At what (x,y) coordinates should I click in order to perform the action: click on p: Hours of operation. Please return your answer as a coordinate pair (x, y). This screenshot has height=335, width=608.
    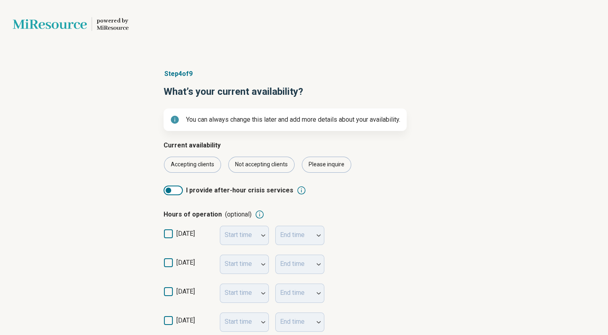
    Looking at the image, I should click on (207, 215).